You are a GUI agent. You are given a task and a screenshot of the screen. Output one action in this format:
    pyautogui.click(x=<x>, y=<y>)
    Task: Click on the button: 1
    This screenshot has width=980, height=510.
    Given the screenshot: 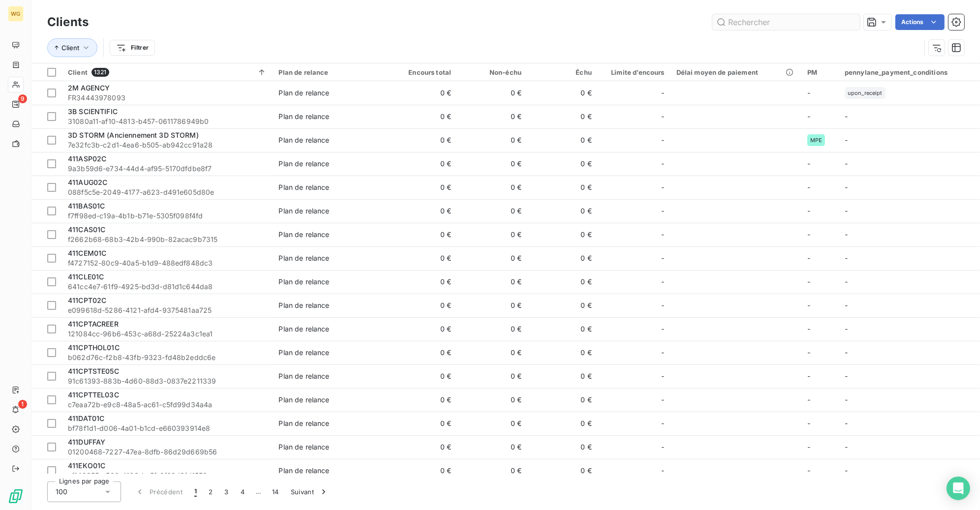 What is the action you would take?
    pyautogui.click(x=195, y=492)
    